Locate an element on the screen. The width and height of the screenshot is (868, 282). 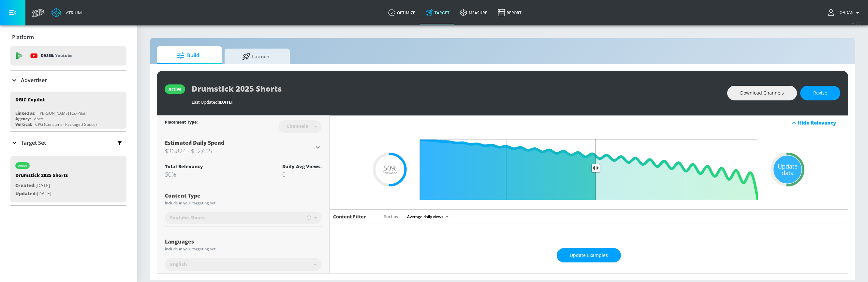
input: Final Threshold is located at coordinates (589, 170).